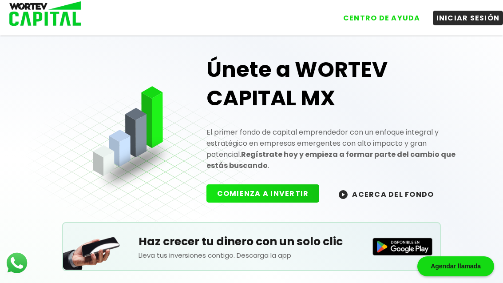 The image size is (503, 283). I want to click on h5: Haz crecer tu dinero con un solo clic, so click(252, 242).